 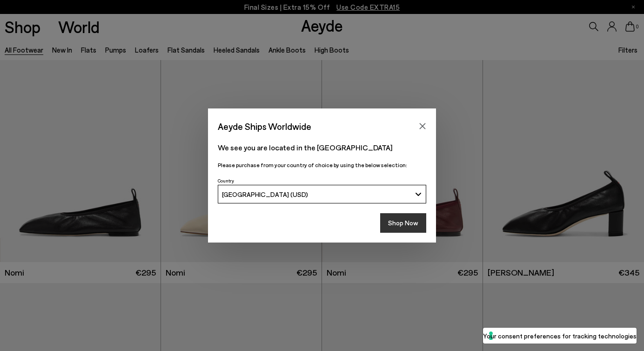 I want to click on p: Please purchase from your country of choice by using the below selection:, so click(x=322, y=165).